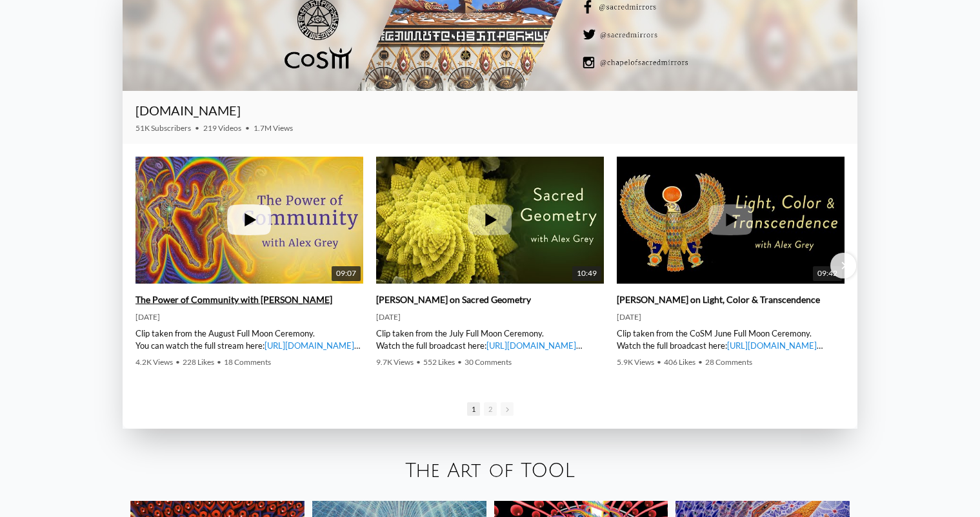  I want to click on span: 2, so click(490, 409).